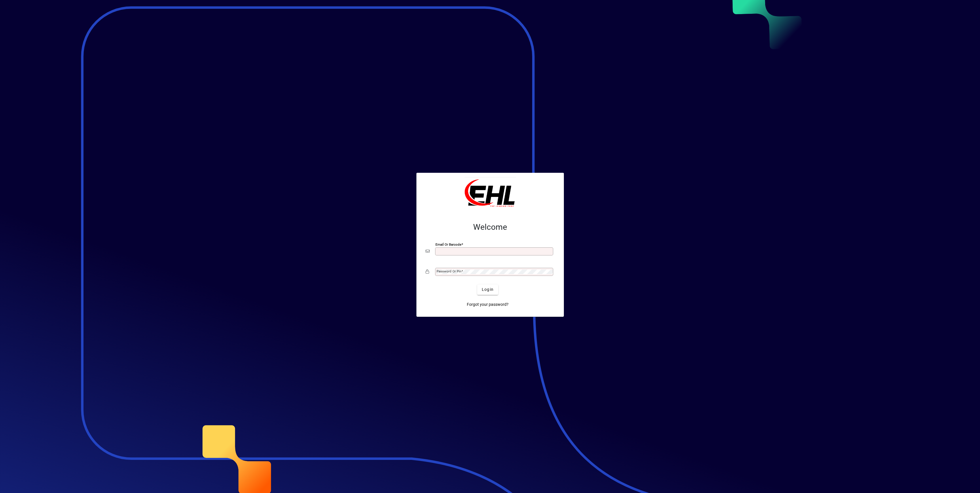 The height and width of the screenshot is (493, 980). What do you see at coordinates (490, 227) in the screenshot?
I see `h2: Welcome` at bounding box center [490, 227].